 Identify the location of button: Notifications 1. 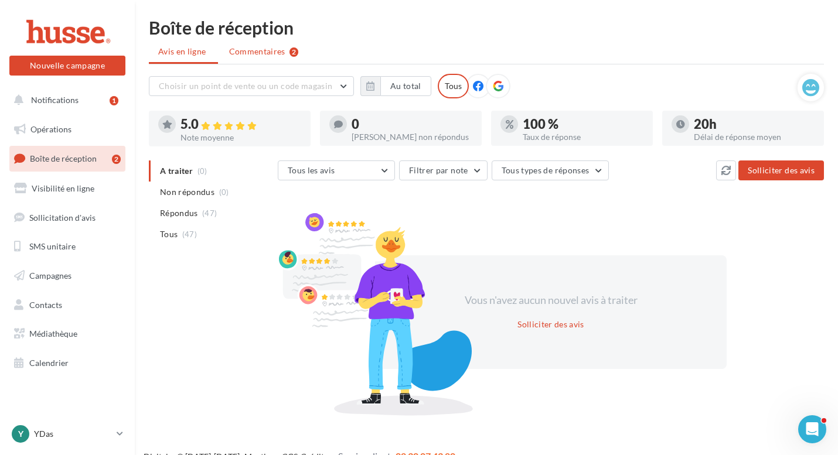
(65, 100).